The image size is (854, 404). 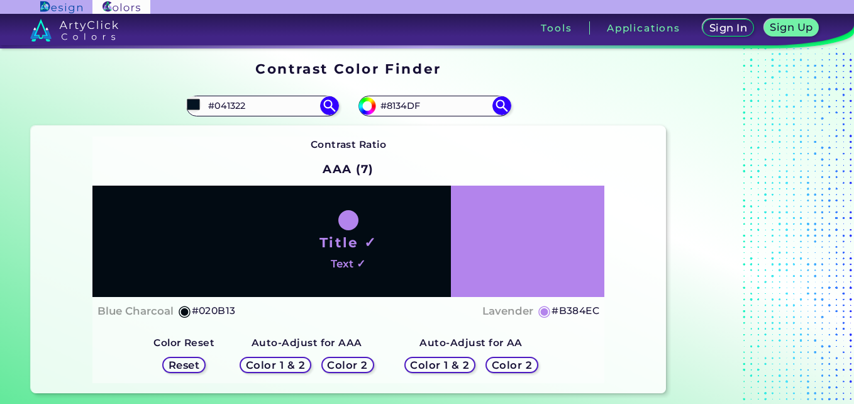 What do you see at coordinates (214, 311) in the screenshot?
I see `h5: #020B13` at bounding box center [214, 311].